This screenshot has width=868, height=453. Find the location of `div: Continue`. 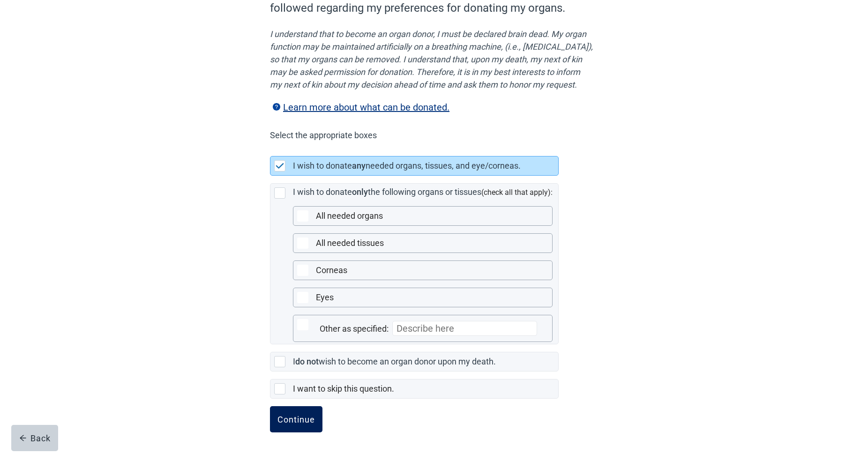

div: Continue is located at coordinates (297, 420).